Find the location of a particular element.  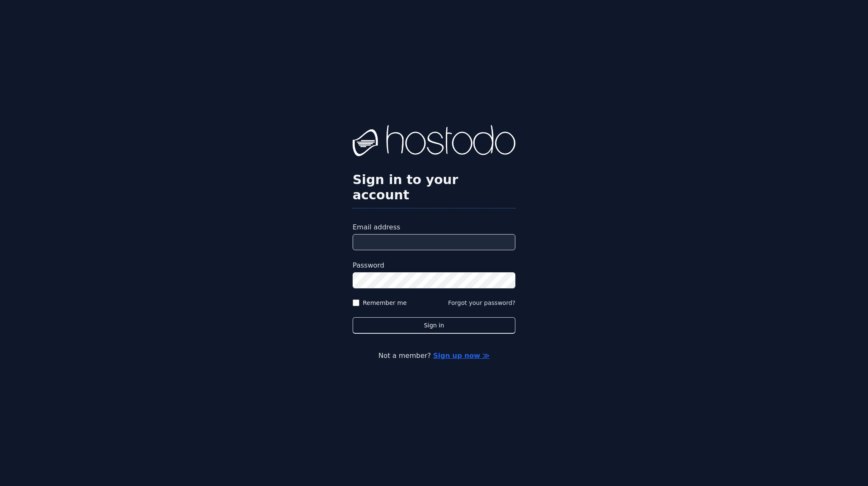

label: Remember me is located at coordinates (385, 303).